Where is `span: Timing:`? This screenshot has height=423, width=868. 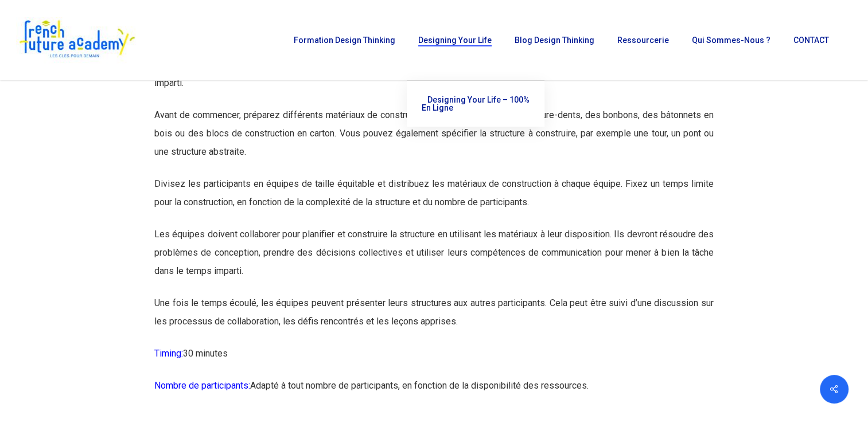 span: Timing: is located at coordinates (169, 353).